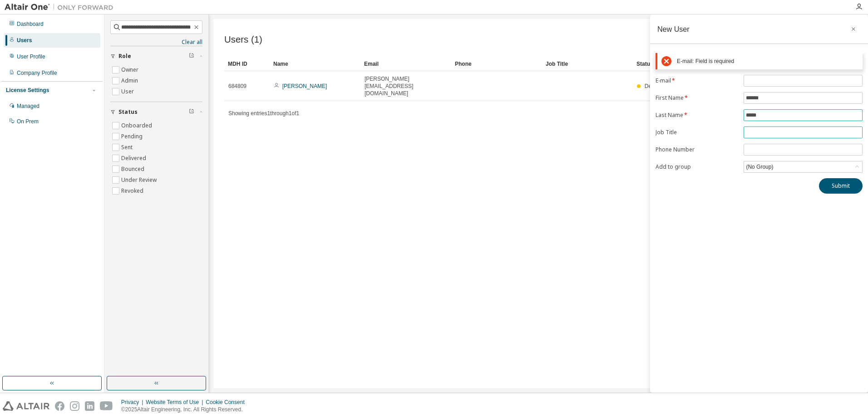  Describe the element at coordinates (28, 106) in the screenshot. I see `div: Managed` at that location.